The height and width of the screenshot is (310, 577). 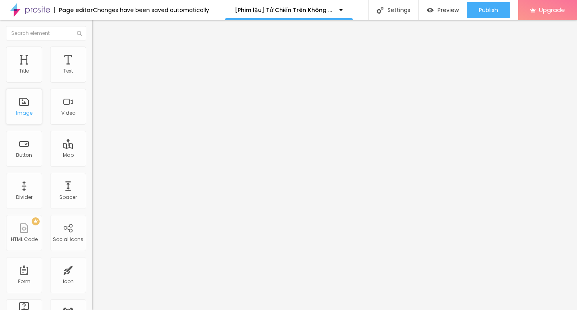 I want to click on span: Publish, so click(x=489, y=10).